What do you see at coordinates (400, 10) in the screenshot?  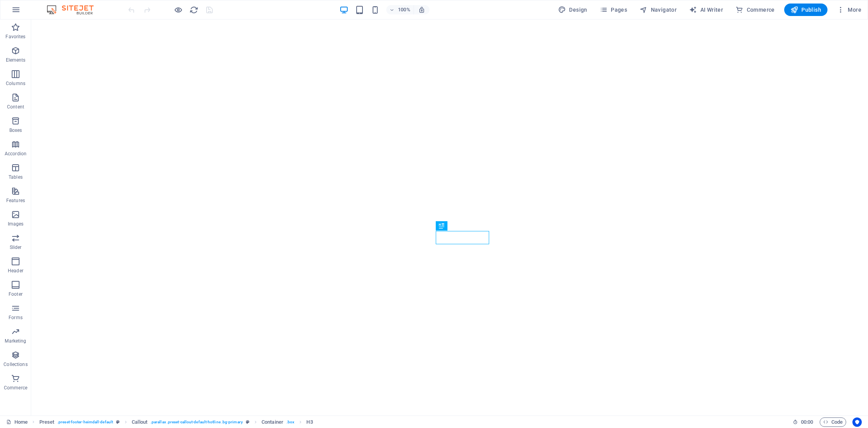 I see `button: 100%` at bounding box center [400, 10].